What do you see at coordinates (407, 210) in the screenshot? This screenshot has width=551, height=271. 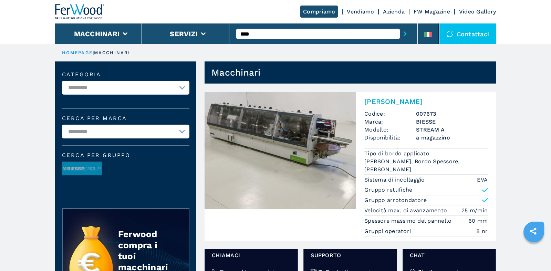 I see `p: Velocità max. di avanzamento` at bounding box center [407, 210].